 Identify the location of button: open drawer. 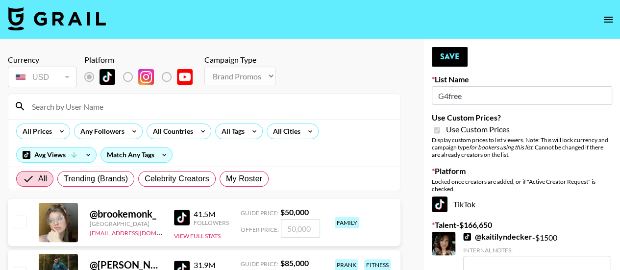
(608, 20).